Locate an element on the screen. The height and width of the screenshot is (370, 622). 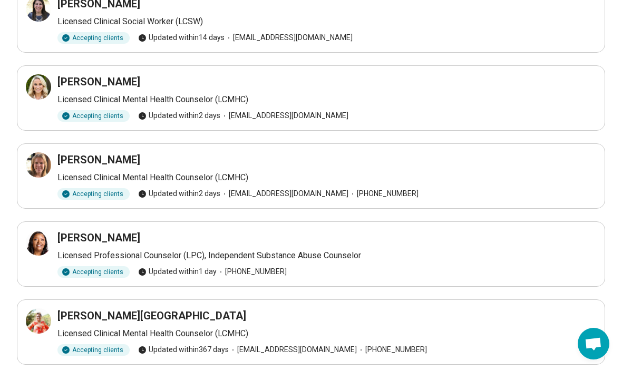
span: Updated within 14 days is located at coordinates (181, 37).